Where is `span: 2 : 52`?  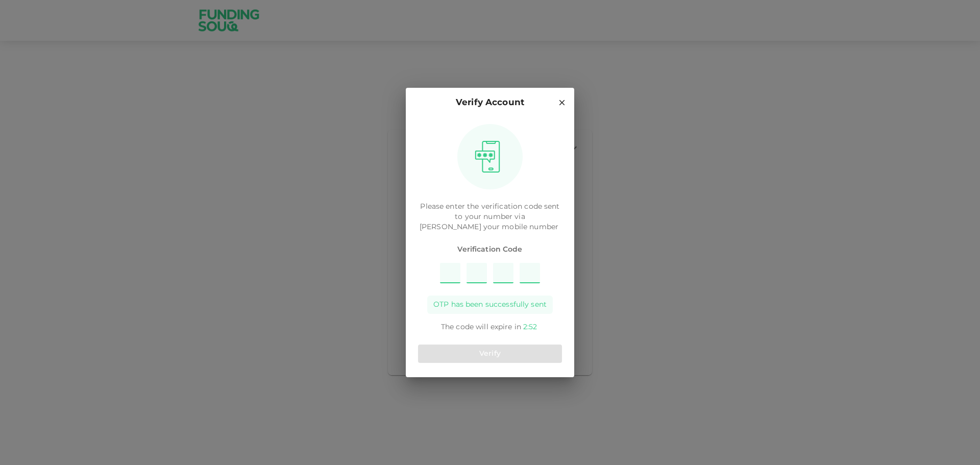 span: 2 : 52 is located at coordinates (530, 327).